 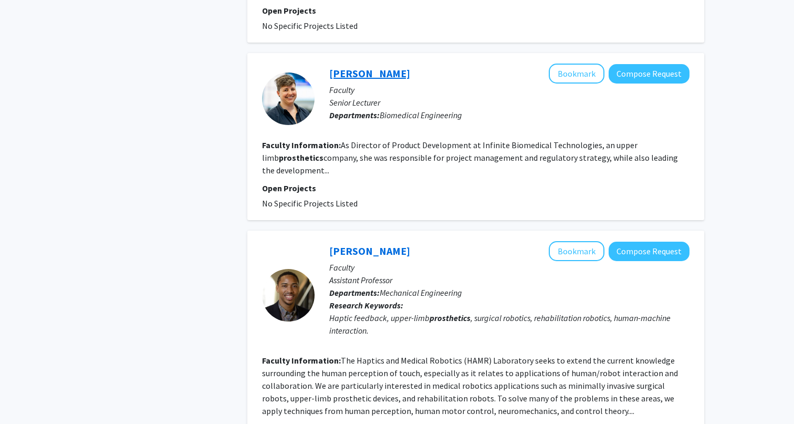 I want to click on button: Add Jeremy Brown to Bookmarks, so click(x=576, y=251).